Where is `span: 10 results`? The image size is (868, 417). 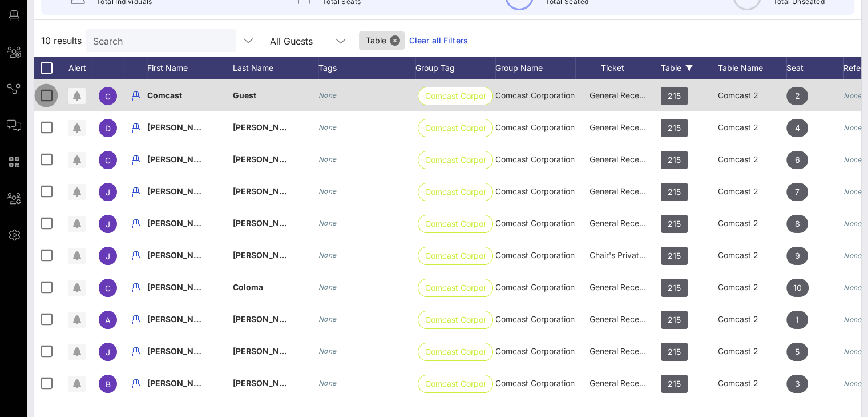 span: 10 results is located at coordinates (61, 41).